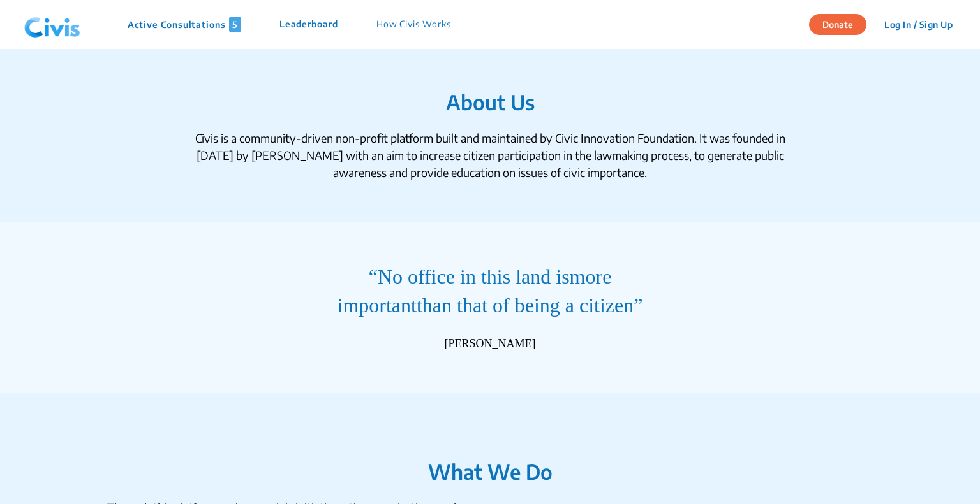 Image resolution: width=980 pixels, height=504 pixels. What do you see at coordinates (842, 24) in the screenshot?
I see `a: Donate` at bounding box center [842, 24].